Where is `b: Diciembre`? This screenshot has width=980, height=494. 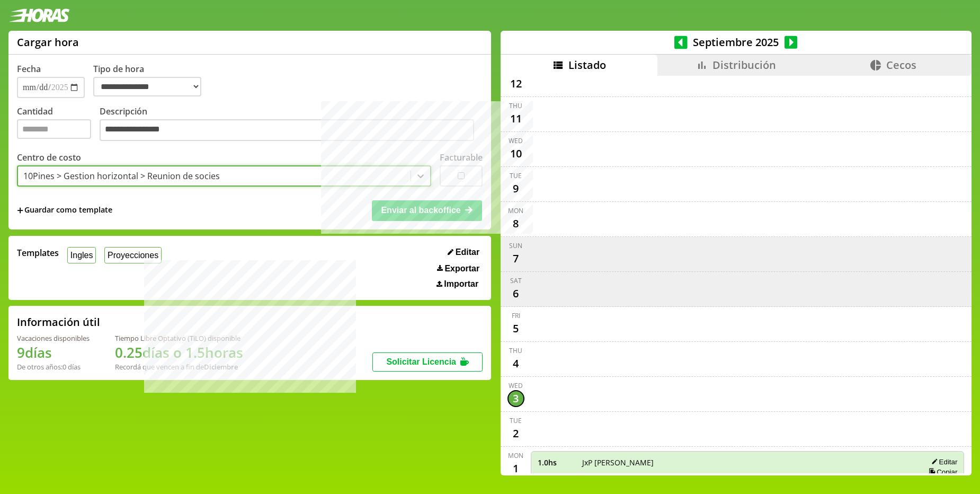
b: Diciembre is located at coordinates (221, 366).